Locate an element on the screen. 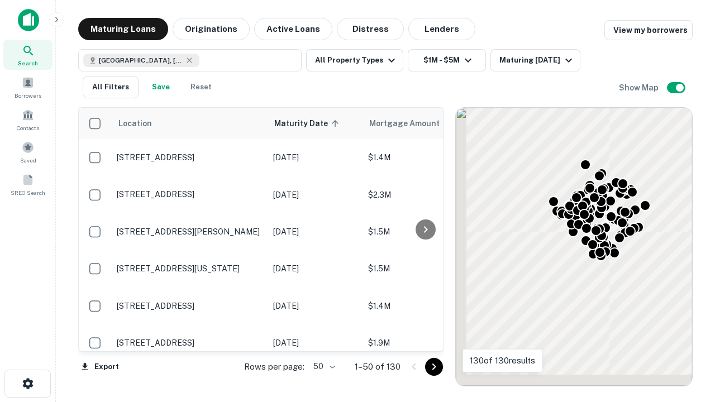  div: Chat Widget is located at coordinates (687, 340).